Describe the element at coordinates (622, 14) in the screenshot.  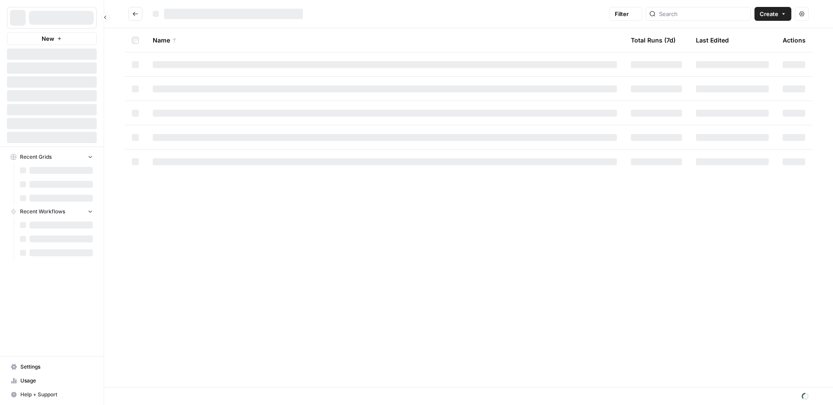
I see `span: Filter` at that location.